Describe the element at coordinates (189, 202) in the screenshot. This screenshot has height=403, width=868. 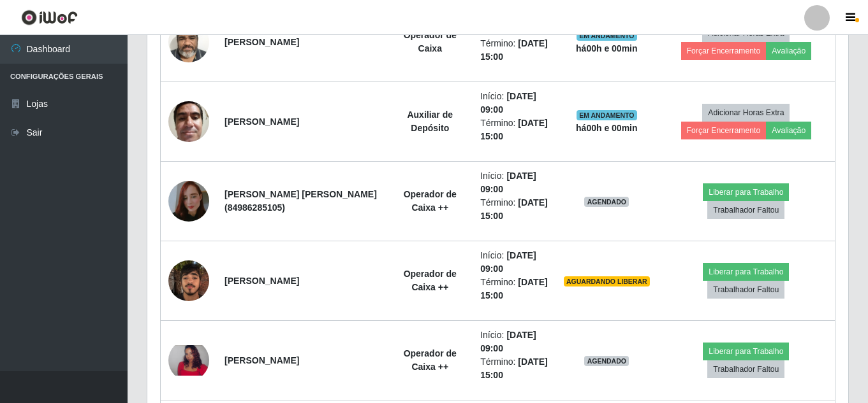
I see `img: 1756570639562.jpeg` at that location.